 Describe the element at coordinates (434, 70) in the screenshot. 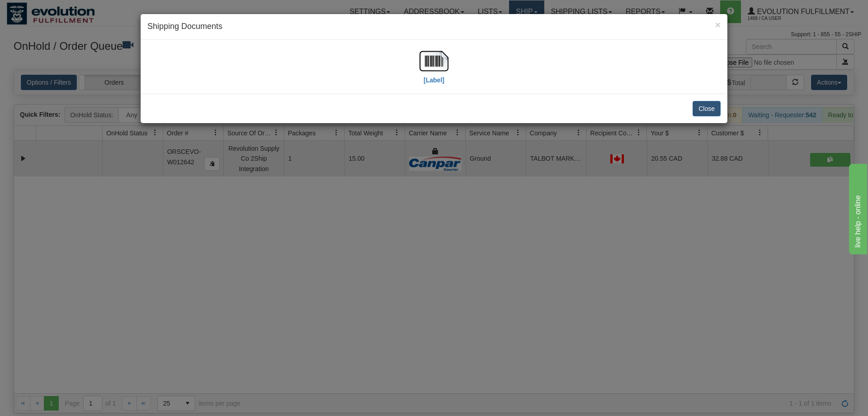

I see `a: [Label]` at that location.